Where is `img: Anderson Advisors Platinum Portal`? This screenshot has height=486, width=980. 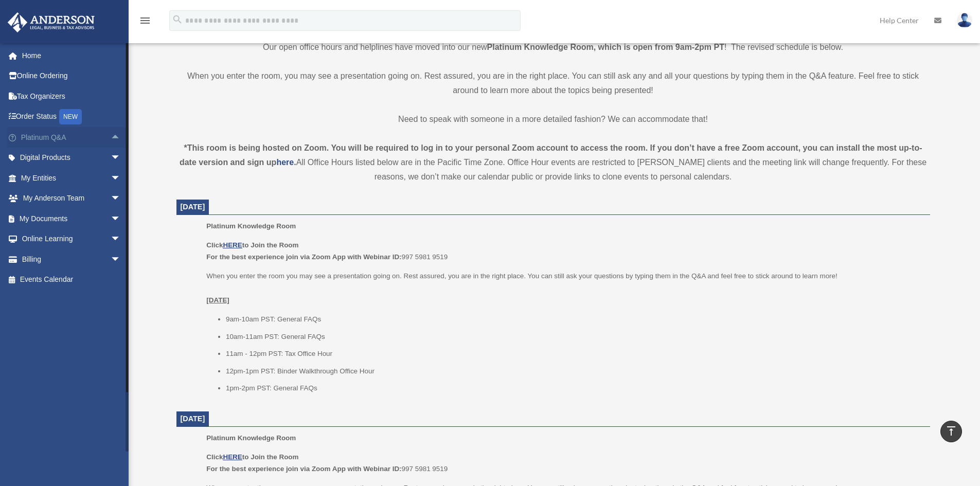
img: Anderson Advisors Platinum Portal is located at coordinates (51, 22).